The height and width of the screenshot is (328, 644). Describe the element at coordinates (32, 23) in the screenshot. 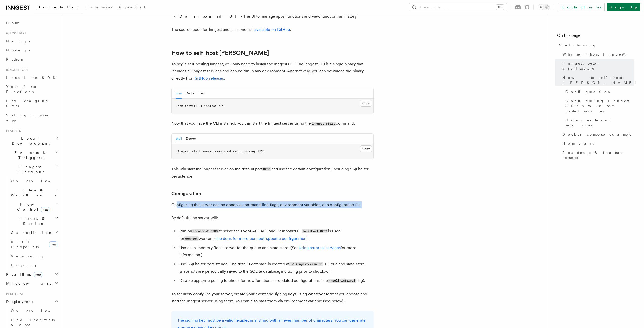

I see `a: Home` at that location.